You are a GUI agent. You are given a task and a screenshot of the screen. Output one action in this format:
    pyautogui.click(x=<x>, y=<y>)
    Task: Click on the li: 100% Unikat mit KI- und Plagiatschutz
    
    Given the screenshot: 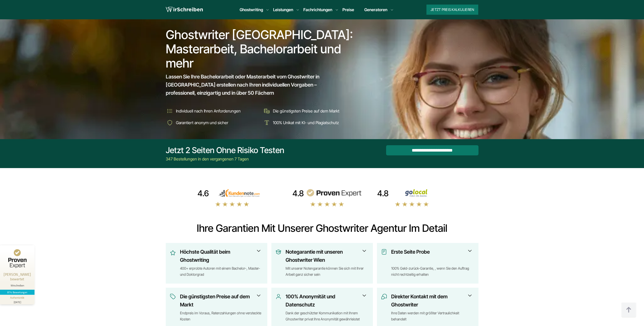 What is the action you would take?
    pyautogui.click(x=309, y=122)
    